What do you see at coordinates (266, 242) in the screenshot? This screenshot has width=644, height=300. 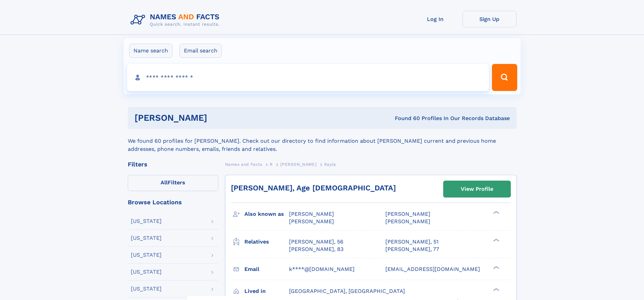 I see `h3: Relatives` at bounding box center [266, 242].